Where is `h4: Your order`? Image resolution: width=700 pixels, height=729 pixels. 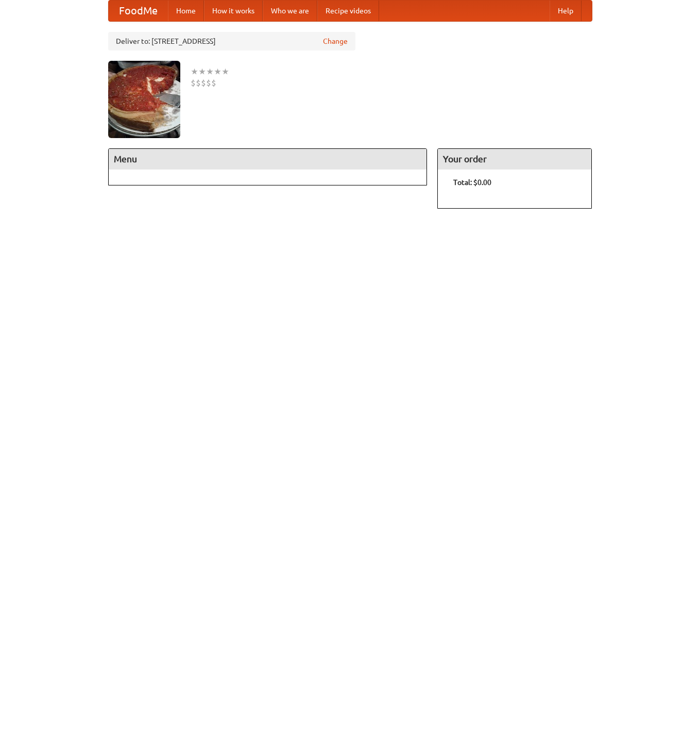
h4: Your order is located at coordinates (515, 159).